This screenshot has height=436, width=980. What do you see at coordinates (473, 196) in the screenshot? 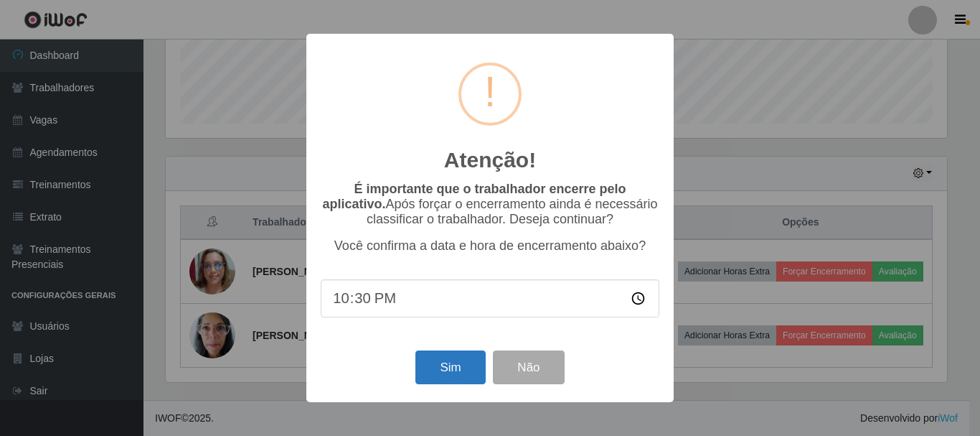
I see `b: É importante que o trabalhador encerre pelo aplicativo.` at bounding box center [473, 196].